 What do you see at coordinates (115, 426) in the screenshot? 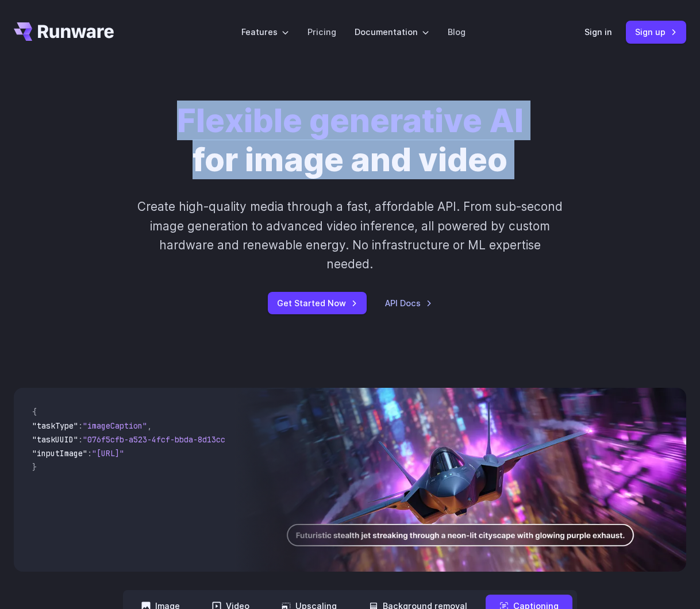
I see `span: "imageCaption"` at bounding box center [115, 426].